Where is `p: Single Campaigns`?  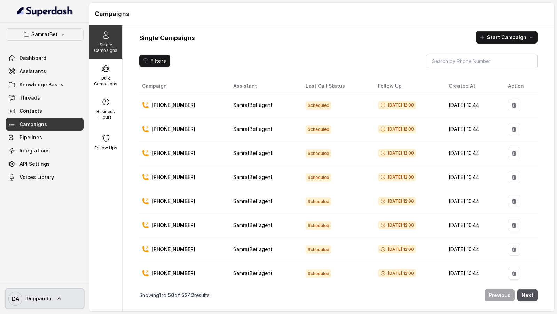 p: Single Campaigns is located at coordinates (105, 48).